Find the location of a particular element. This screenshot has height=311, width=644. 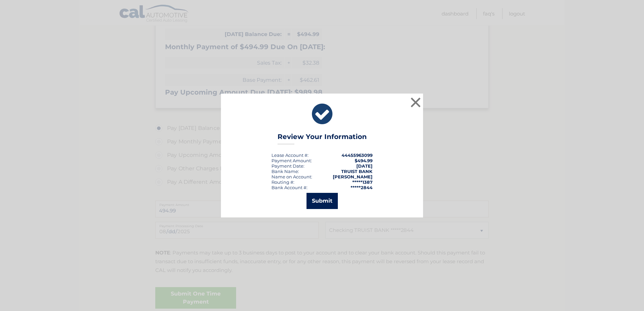

div: Payment Amount: is located at coordinates (292, 160).